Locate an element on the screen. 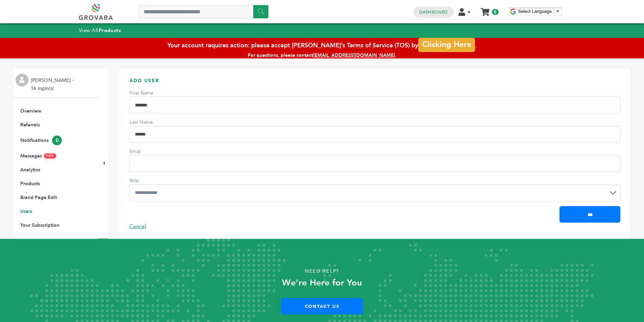 This screenshot has height=322, width=644. a: Cancel is located at coordinates (138, 226).